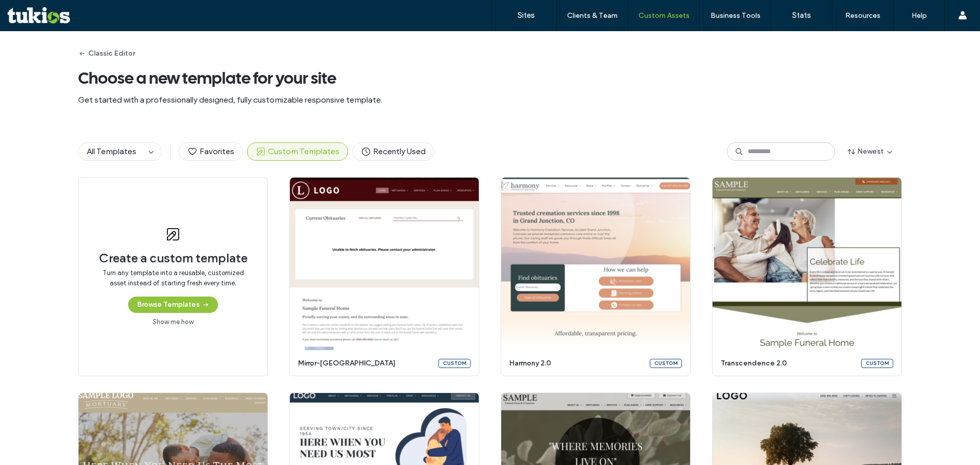  What do you see at coordinates (393, 152) in the screenshot?
I see `button: Recently Used` at bounding box center [393, 152].